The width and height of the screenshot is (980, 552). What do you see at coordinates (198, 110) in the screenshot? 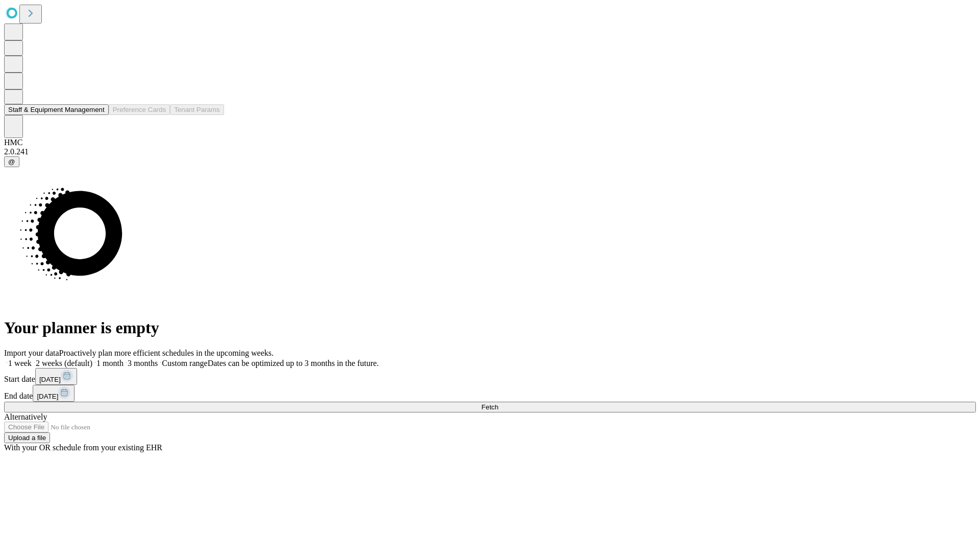
I see `button: Tenant Params` at bounding box center [198, 110].